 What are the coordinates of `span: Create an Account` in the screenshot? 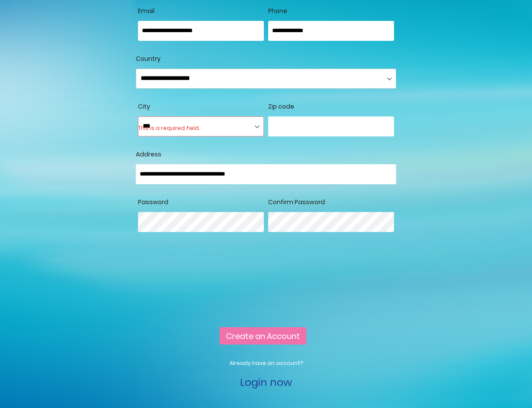 It's located at (263, 336).